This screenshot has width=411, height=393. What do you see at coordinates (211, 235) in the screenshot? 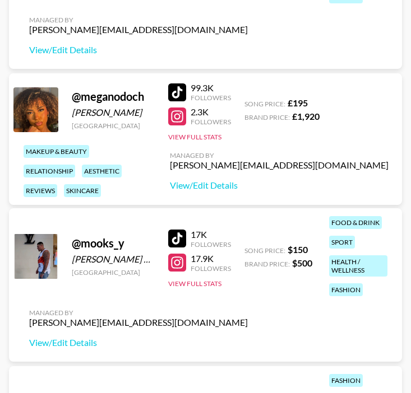
I see `div: 17K` at bounding box center [211, 235].